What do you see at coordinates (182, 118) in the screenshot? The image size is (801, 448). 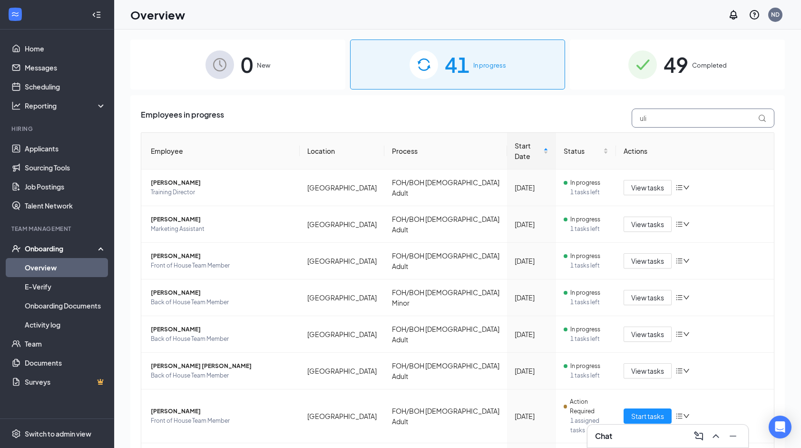 I see `span: Employees in progress` at bounding box center [182, 118].